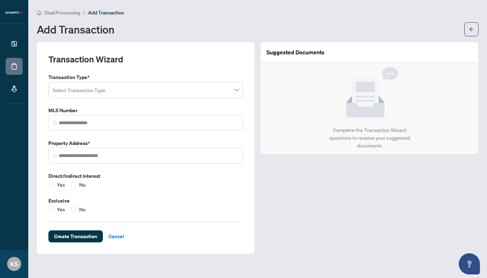 The height and width of the screenshot is (278, 487). I want to click on label: Property Address, so click(146, 143).